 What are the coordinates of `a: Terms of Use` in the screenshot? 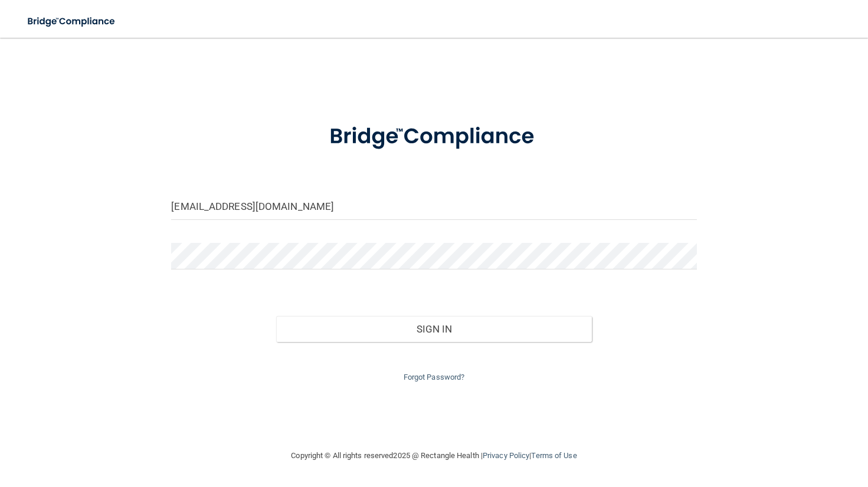 It's located at (554, 456).